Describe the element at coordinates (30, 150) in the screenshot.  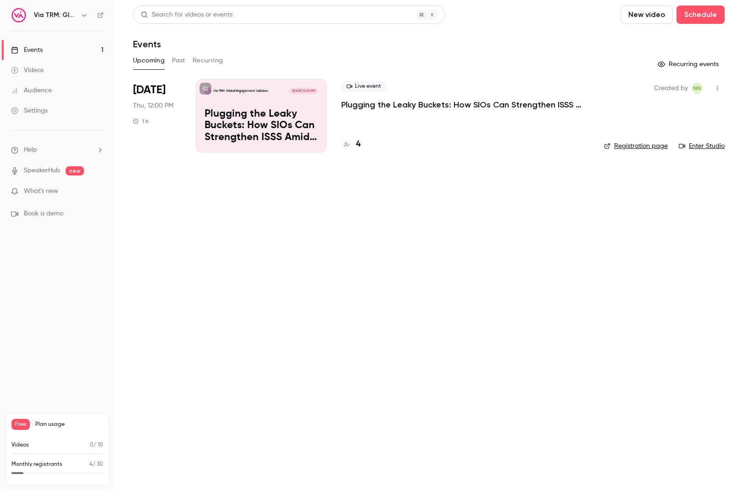
I see `span: Help` at that location.